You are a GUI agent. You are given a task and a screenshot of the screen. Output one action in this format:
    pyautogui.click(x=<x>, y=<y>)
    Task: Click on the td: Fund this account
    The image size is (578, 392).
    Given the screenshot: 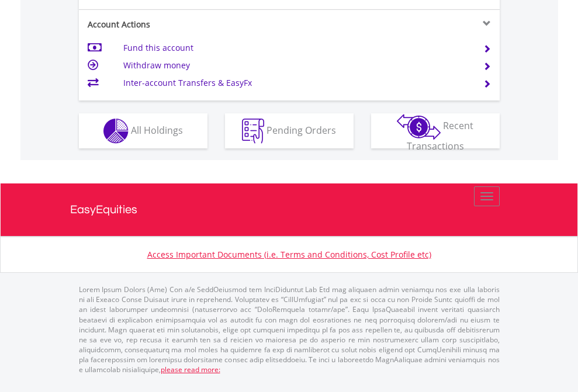 What is the action you would take?
    pyautogui.click(x=296, y=48)
    